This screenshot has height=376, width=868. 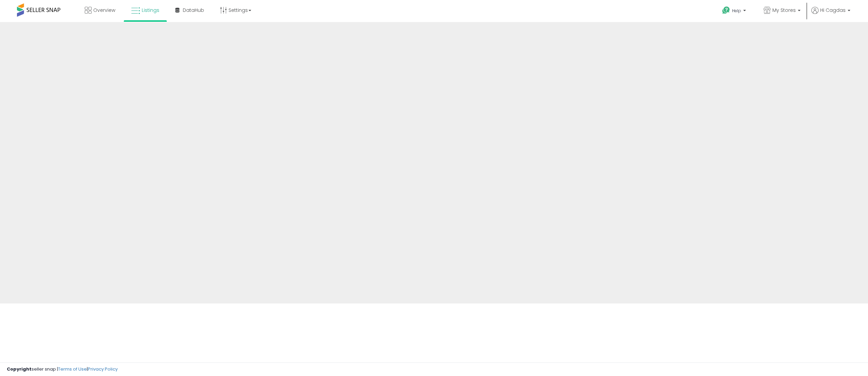 I want to click on span: Overview, so click(x=104, y=10).